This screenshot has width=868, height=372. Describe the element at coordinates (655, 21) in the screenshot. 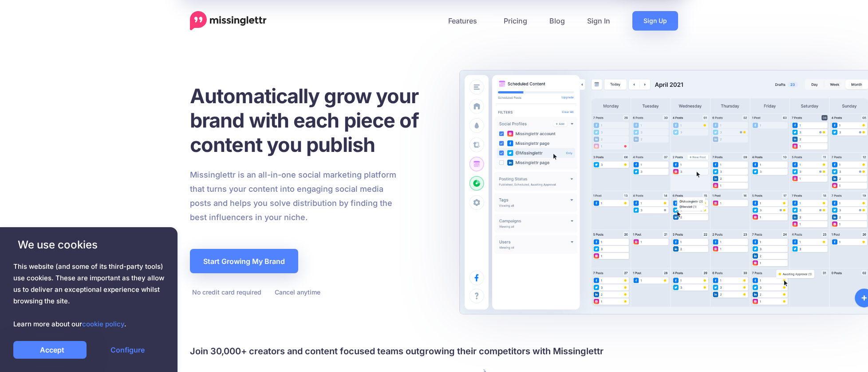

I see `a: Sign Up` at that location.